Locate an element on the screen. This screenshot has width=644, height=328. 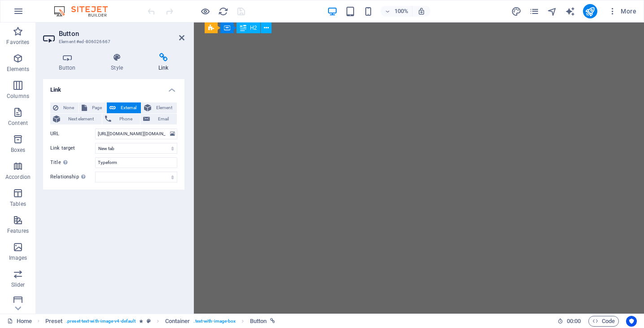
label: URL is located at coordinates (73, 133).